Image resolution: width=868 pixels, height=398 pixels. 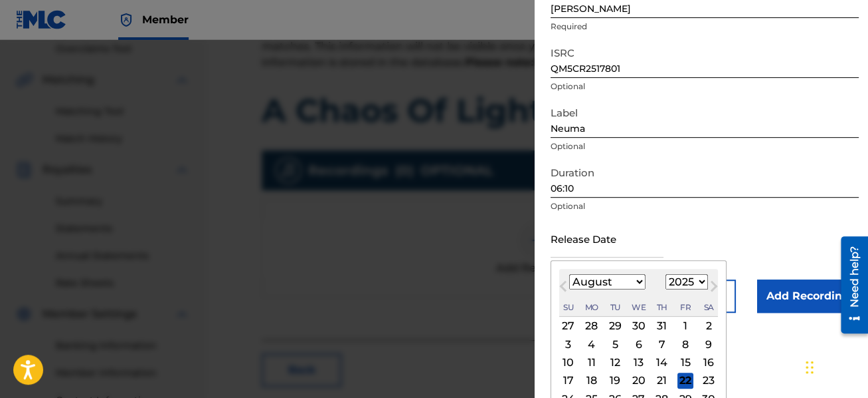 I want to click on div: Choose Friday, August 1st, 2025, so click(x=686, y=326).